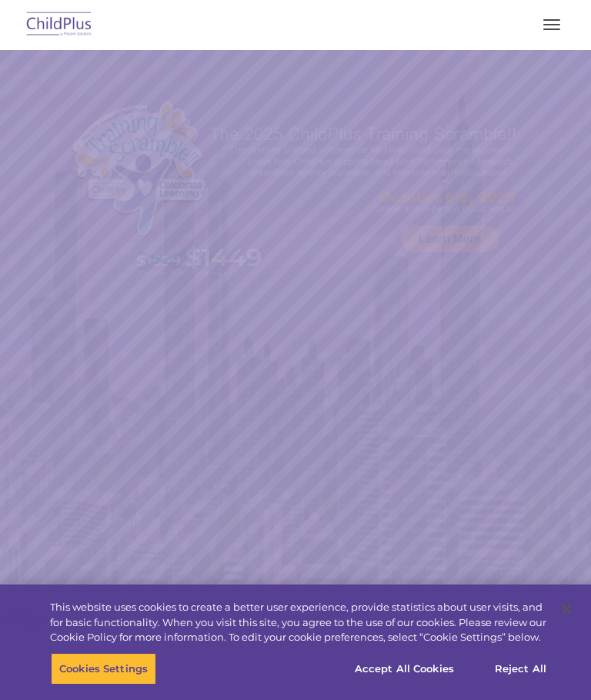  Describe the element at coordinates (300, 622) in the screenshot. I see `div: This website uses cookies to create a better user experience, provide statistics about user visit...` at that location.